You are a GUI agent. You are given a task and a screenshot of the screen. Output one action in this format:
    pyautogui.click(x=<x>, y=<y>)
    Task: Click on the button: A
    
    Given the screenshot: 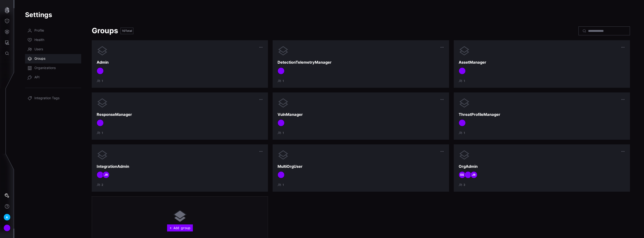 What is the action you would take?
    pyautogui.click(x=7, y=217)
    